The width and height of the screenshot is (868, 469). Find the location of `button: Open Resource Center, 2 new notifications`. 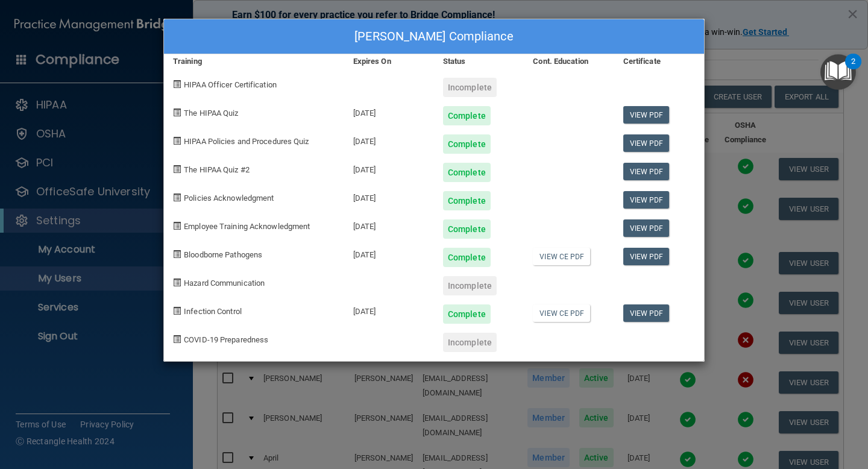

button: Open Resource Center, 2 new notifications is located at coordinates (838, 72).